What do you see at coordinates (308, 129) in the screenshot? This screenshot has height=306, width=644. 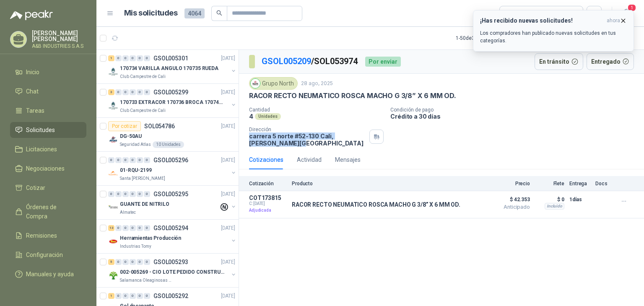 I see `p: Dirección` at bounding box center [308, 129].